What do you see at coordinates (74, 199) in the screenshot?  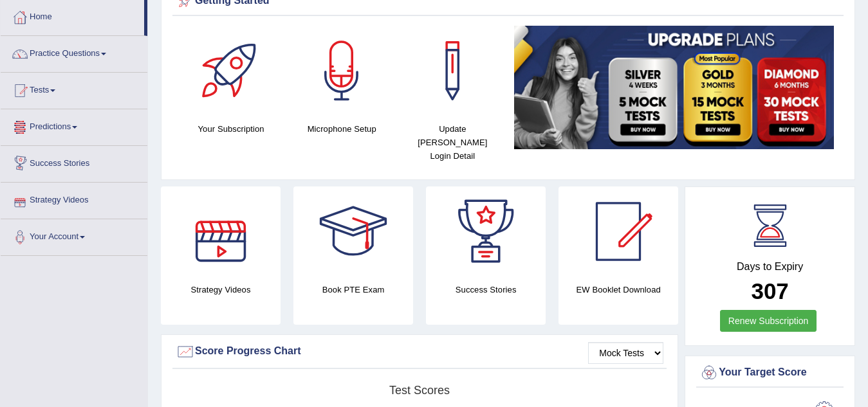 I see `a: Strategy Videos` at bounding box center [74, 199].